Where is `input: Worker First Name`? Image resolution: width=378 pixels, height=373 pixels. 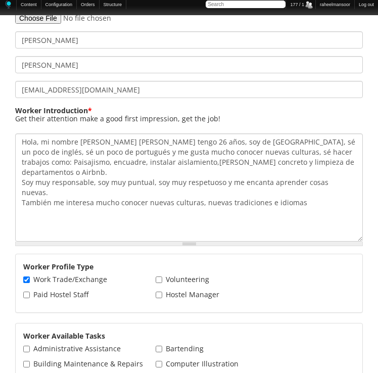
input: Worker First Name is located at coordinates (189, 40).